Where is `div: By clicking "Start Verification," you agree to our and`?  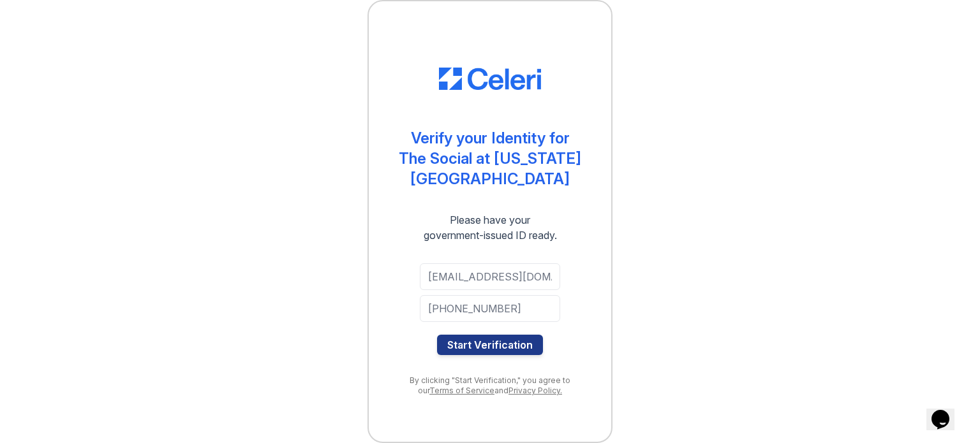 div: By clicking "Start Verification," you agree to our and is located at coordinates (490, 386).